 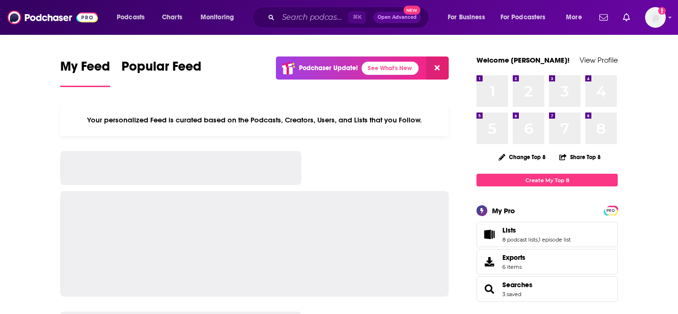 What do you see at coordinates (53, 17) in the screenshot?
I see `a: Podchaser - Follow, Share and Rate Podcasts` at bounding box center [53, 17].